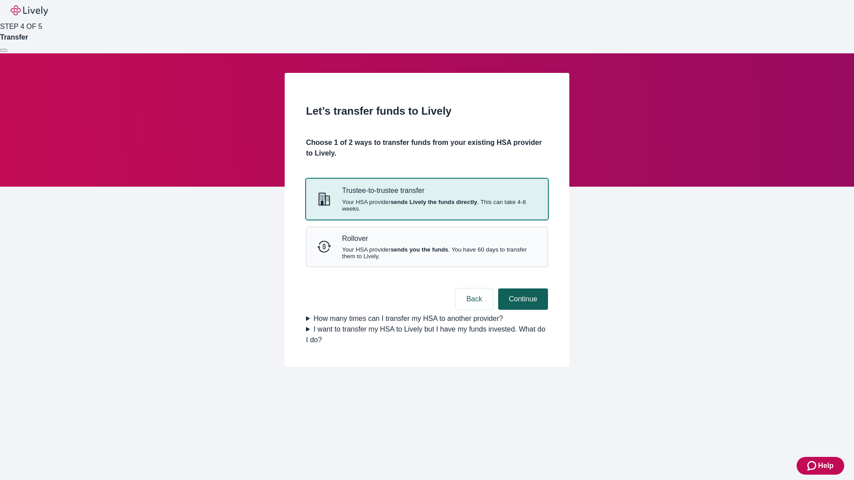  What do you see at coordinates (820, 466) in the screenshot?
I see `button: Zendesk support iconHelp` at bounding box center [820, 466].